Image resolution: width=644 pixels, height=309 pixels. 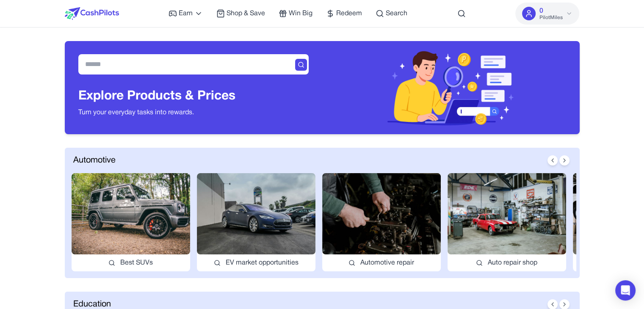 I want to click on span: EV market opportunities, so click(x=262, y=262).